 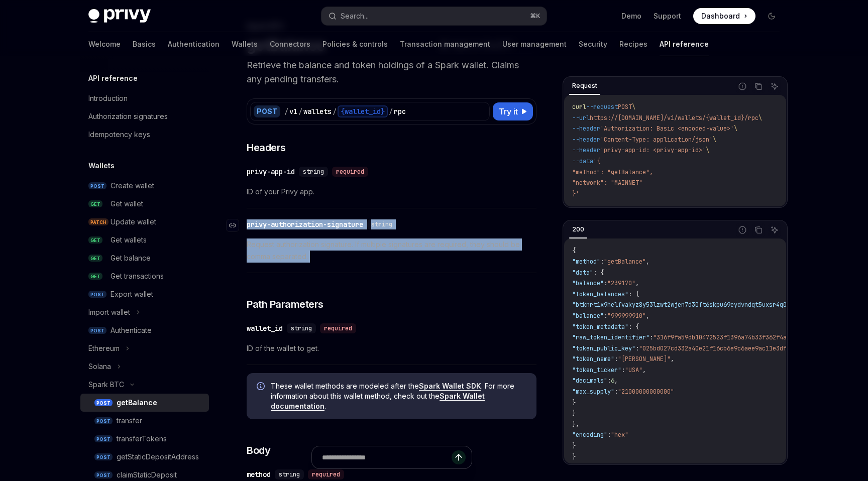 What do you see at coordinates (145, 135) in the screenshot?
I see `a: Idempotency keys` at bounding box center [145, 135].